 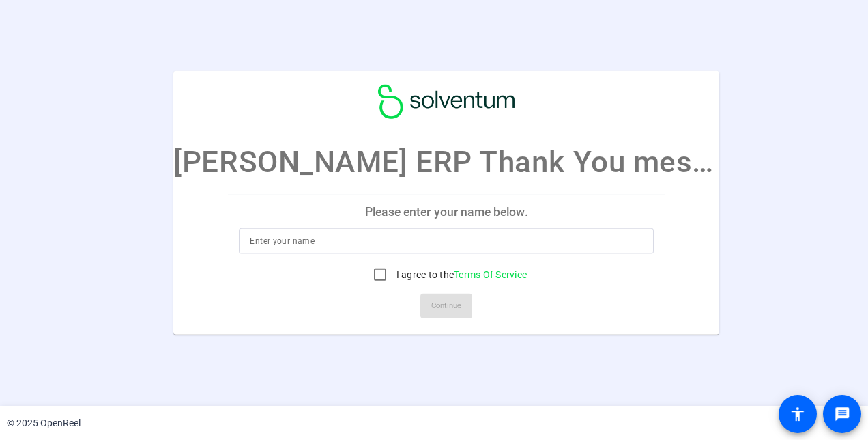 What do you see at coordinates (447, 241) in the screenshot?
I see `input: Enter your name` at bounding box center [447, 241].